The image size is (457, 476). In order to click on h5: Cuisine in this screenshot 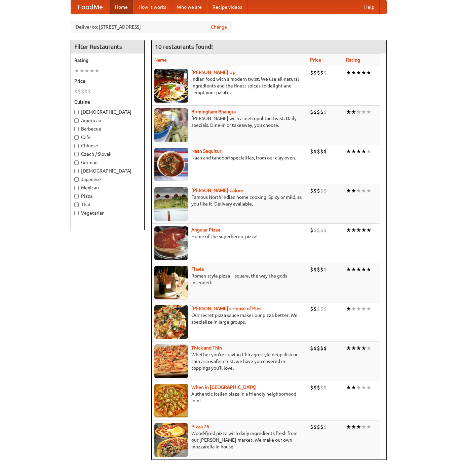, I will do `click(108, 102)`.